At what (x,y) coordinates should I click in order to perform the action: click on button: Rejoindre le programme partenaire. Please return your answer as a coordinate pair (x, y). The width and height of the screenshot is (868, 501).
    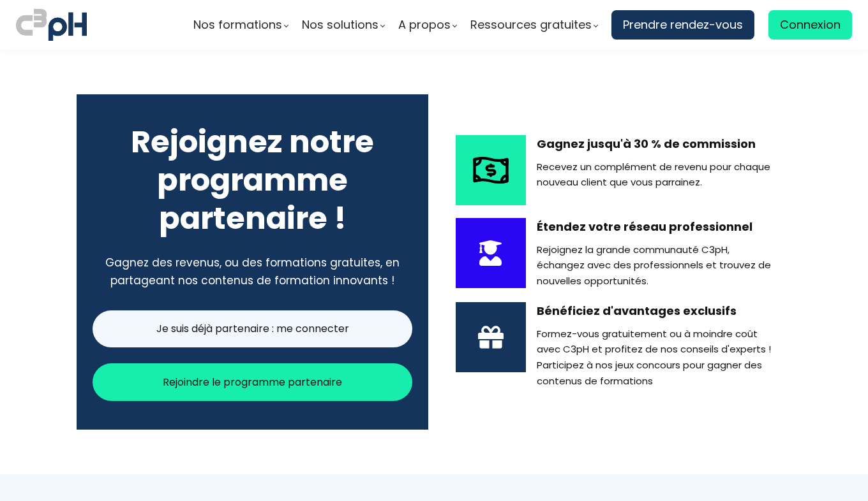
    Looking at the image, I should click on (252, 382).